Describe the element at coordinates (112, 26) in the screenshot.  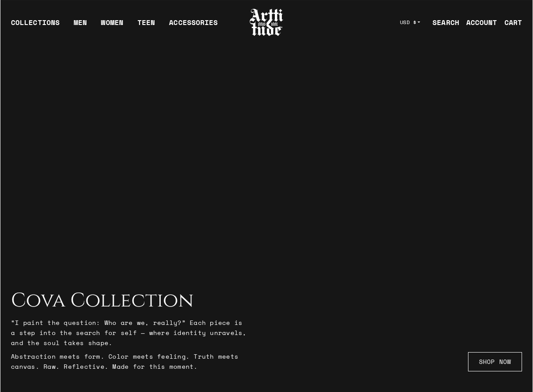
I see `a: WOMEN` at that location.